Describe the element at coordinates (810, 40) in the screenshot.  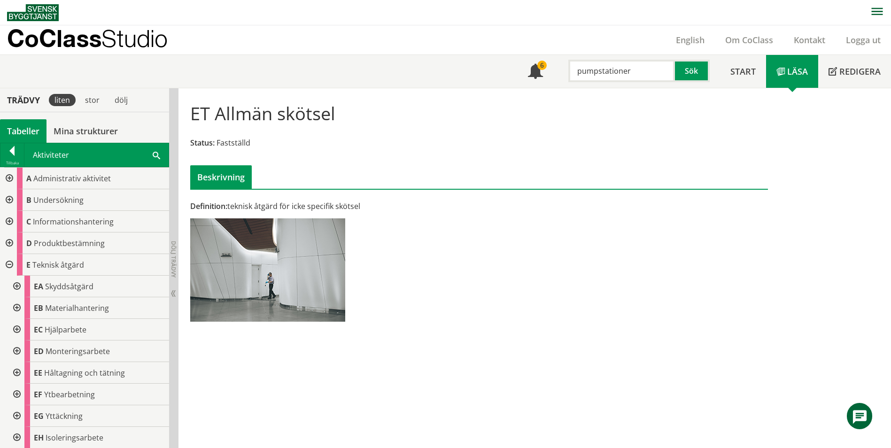
I see `a: Kontakt` at that location.